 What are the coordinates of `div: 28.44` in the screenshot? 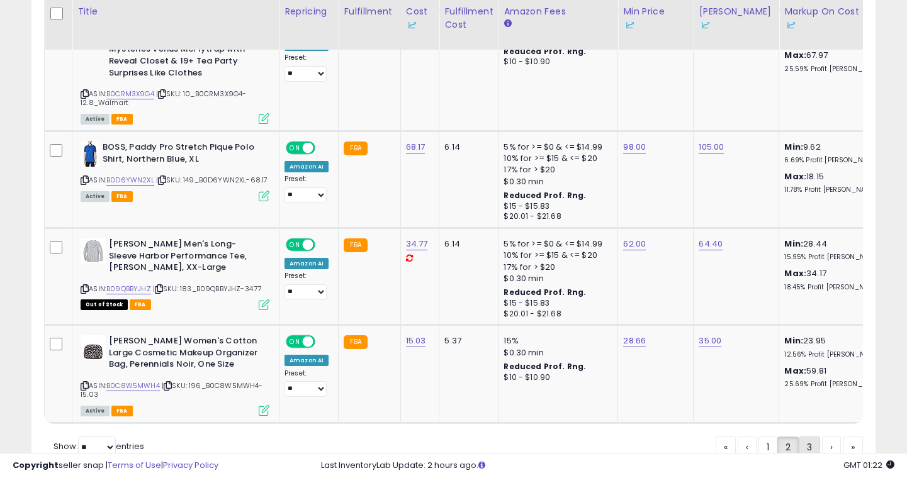 It's located at (837, 250).